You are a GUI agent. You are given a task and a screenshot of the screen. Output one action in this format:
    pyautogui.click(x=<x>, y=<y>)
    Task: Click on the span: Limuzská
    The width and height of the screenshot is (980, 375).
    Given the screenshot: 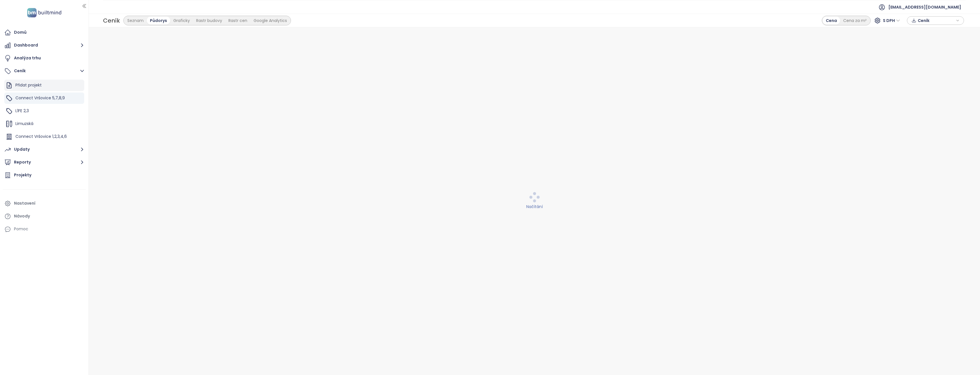 What is the action you would take?
    pyautogui.click(x=24, y=123)
    